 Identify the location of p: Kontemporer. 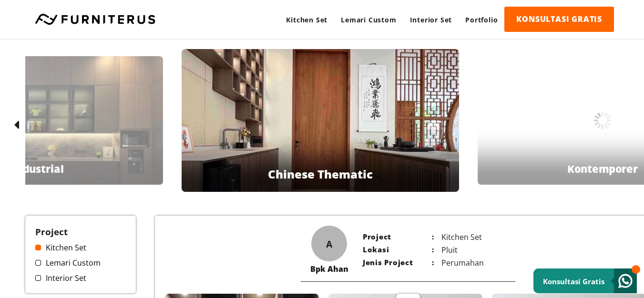
(602, 168).